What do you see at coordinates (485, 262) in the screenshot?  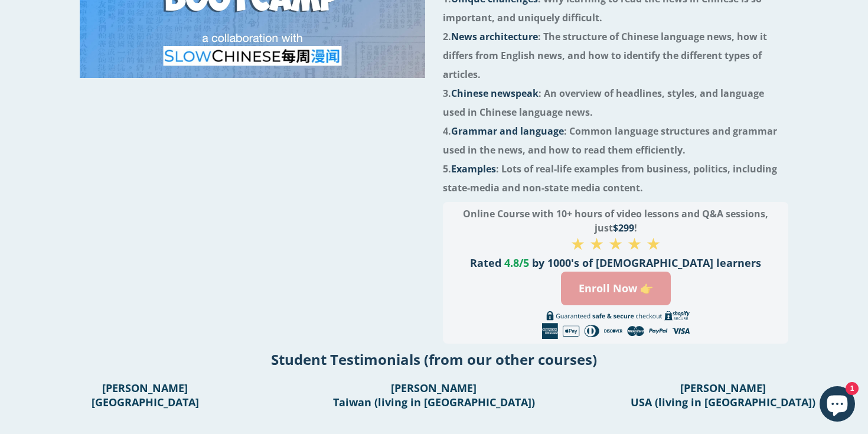 I see `span: Rated` at bounding box center [485, 262].